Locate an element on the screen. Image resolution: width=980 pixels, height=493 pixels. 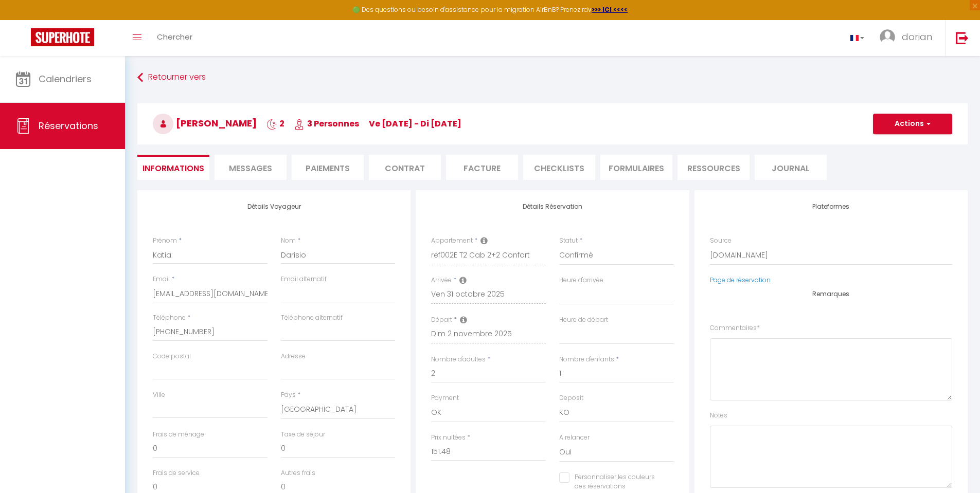
li: FORMULAIRES is located at coordinates (636, 167).